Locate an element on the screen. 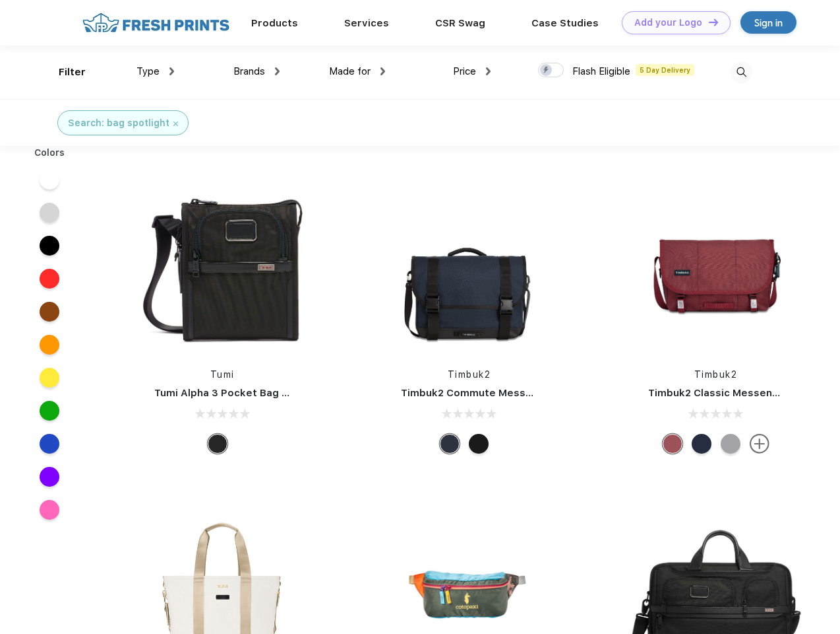 This screenshot has width=840, height=634. img: desktop_search.svg is located at coordinates (742, 72).